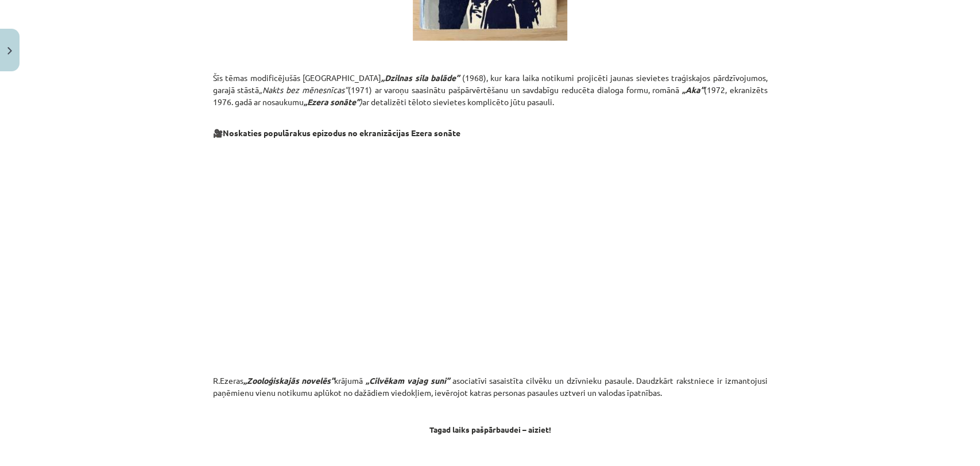 The width and height of the screenshot is (980, 466). Describe the element at coordinates (407, 380) in the screenshot. I see `i: „Cilvēkam vajag suni”` at that location.